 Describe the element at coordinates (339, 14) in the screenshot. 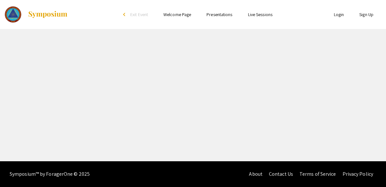

I see `a: Login` at that location.